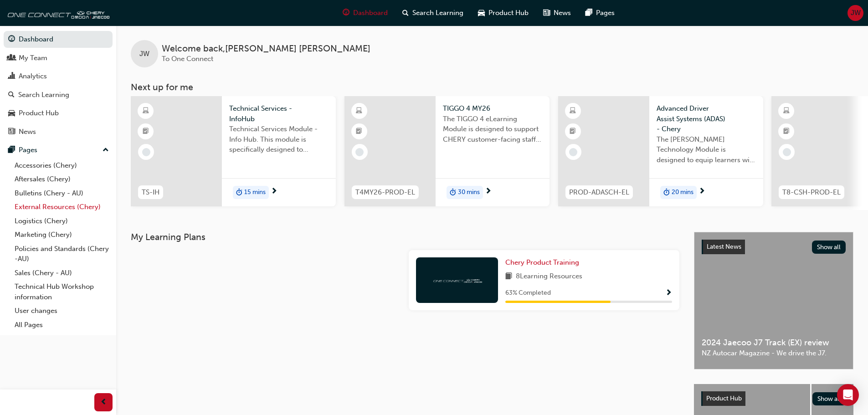  Describe the element at coordinates (58, 131) in the screenshot. I see `a: News` at that location.